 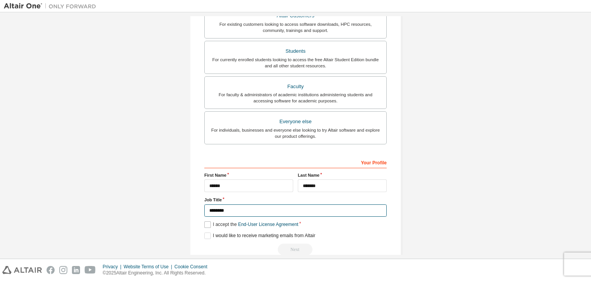 I want to click on a: End-User License Agreement, so click(x=268, y=224).